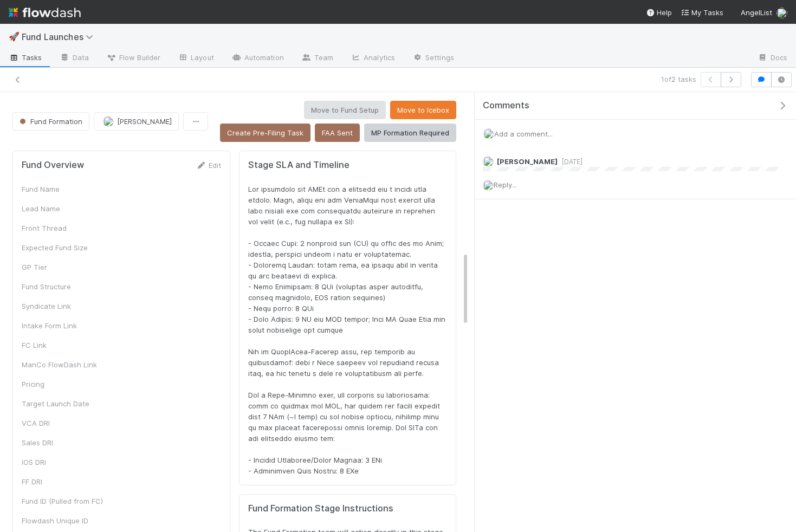  I want to click on h5: Fund Formation Stage Instructions, so click(348, 509).